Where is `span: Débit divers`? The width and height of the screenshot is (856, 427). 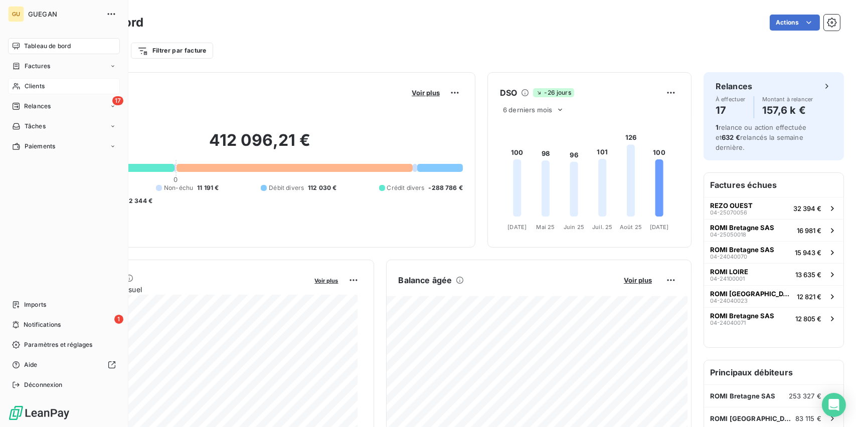 span: Débit divers is located at coordinates (286, 188).